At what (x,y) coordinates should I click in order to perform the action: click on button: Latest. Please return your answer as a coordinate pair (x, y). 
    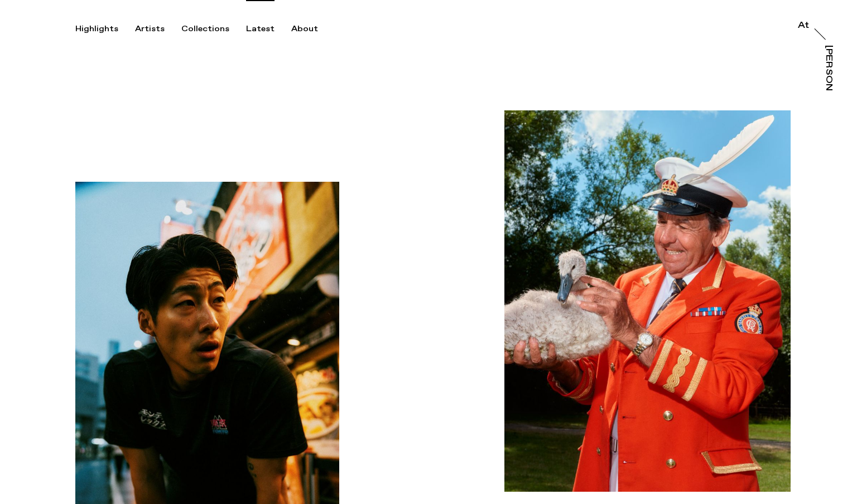
    Looking at the image, I should click on (269, 29).